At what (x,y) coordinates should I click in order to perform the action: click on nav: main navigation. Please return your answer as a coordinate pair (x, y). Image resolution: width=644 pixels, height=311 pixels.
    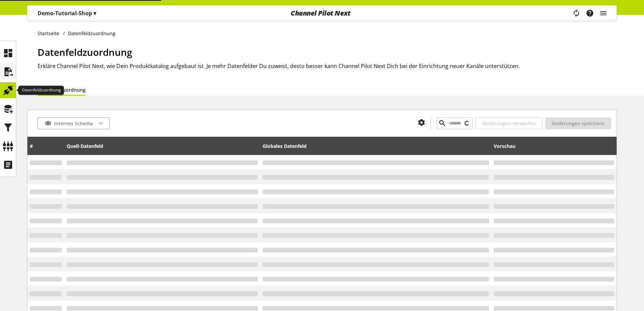
    Looking at the image, I should click on (322, 13).